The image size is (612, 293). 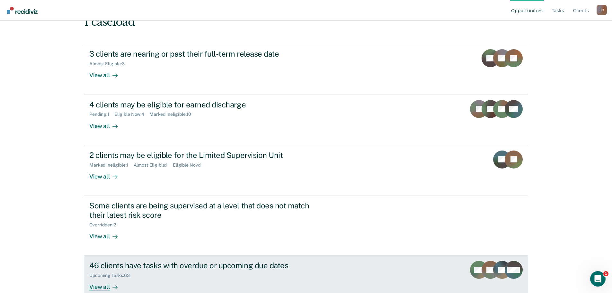 What do you see at coordinates (606, 273) in the screenshot?
I see `span: 1` at bounding box center [606, 273].